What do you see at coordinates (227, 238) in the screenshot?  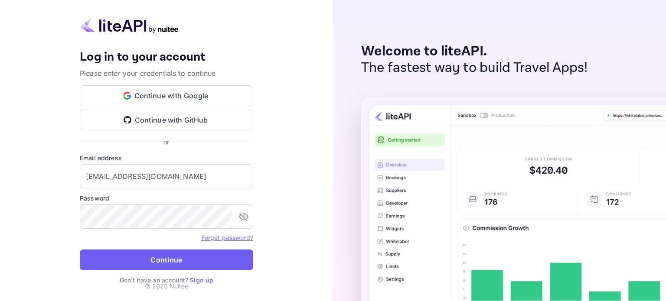 I see `a: Forget password?` at bounding box center [227, 238].